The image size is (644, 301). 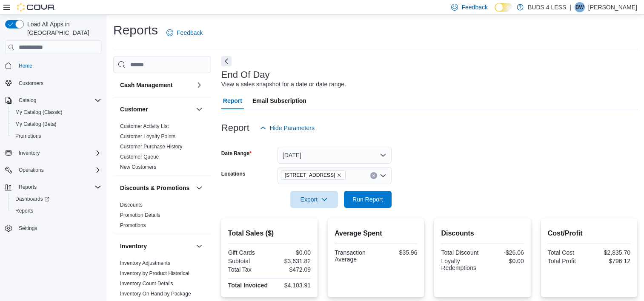 I want to click on span: Customer Activity List, so click(x=144, y=126).